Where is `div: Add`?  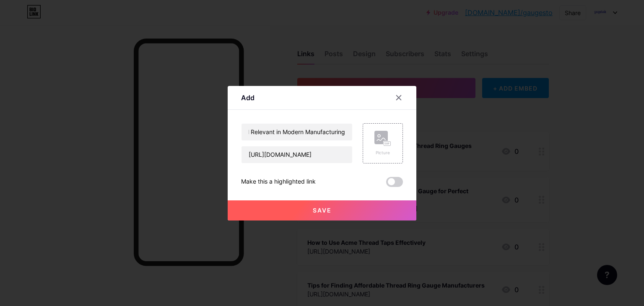 div: Add is located at coordinates (248, 98).